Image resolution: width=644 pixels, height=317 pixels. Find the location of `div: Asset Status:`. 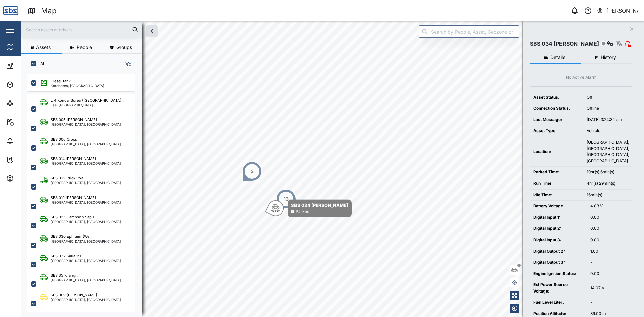

div: Asset Status: is located at coordinates (556, 97).